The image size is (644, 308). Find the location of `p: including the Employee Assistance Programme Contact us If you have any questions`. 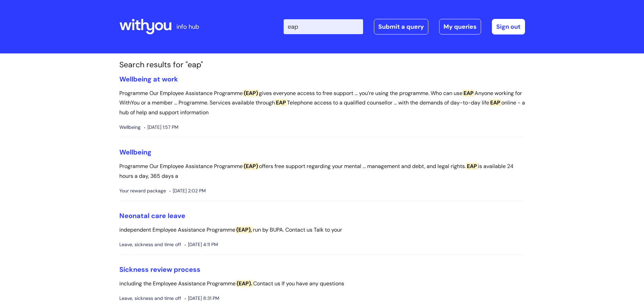

p: including the Employee Assistance Programme Contact us If you have any questions is located at coordinates (322, 284).